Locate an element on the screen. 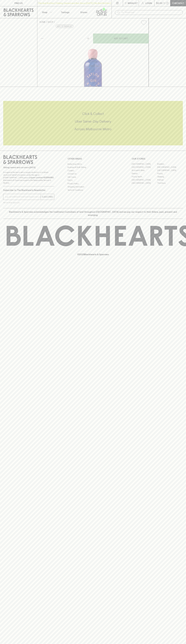 The image size is (186, 644). p: ADD TO CART is located at coordinates (121, 38).